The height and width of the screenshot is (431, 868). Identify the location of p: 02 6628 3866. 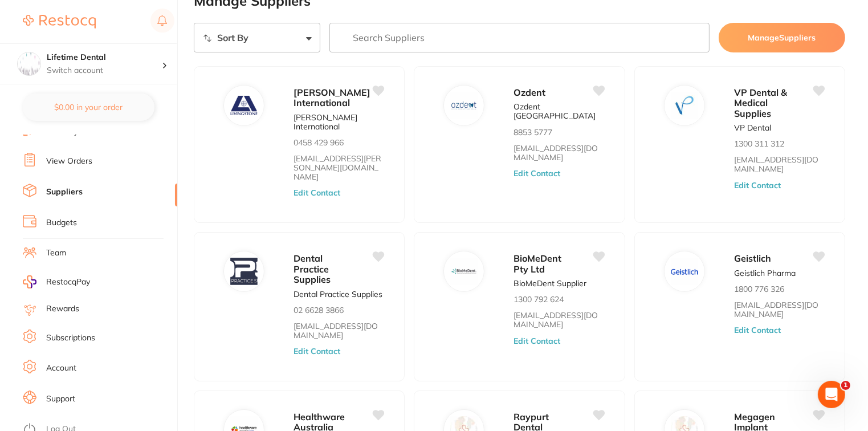
(318, 311).